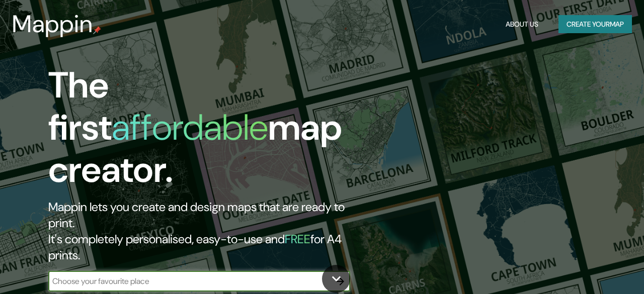  What do you see at coordinates (297, 239) in the screenshot?
I see `h5: FREE` at bounding box center [297, 239].